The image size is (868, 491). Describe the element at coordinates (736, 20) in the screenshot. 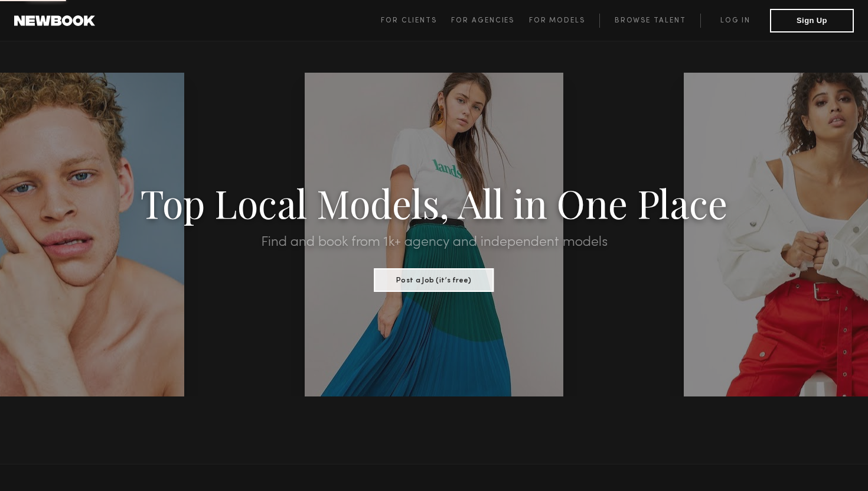

I see `a: Log in` at that location.